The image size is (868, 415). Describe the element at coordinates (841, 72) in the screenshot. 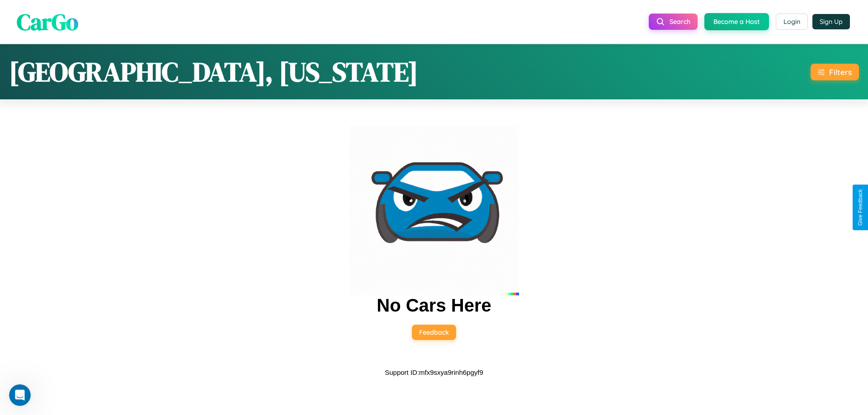

I see `div: Filters` at that location.